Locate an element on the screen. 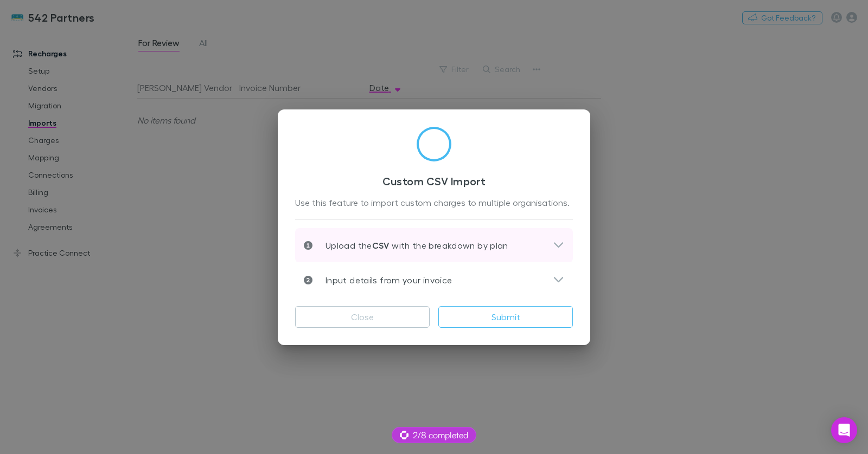 This screenshot has width=868, height=454. button: Submit is located at coordinates (505, 317).